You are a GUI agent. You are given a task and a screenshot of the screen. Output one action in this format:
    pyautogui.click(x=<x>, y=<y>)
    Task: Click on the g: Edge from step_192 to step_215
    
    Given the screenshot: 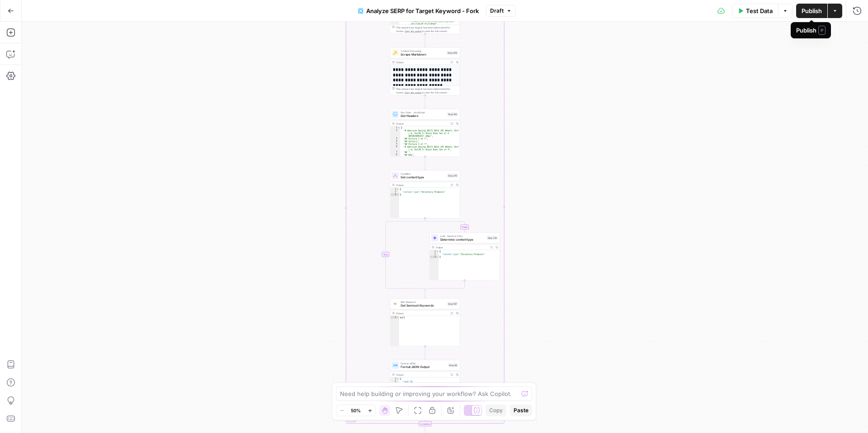 What is the action you would take?
    pyautogui.click(x=425, y=163)
    